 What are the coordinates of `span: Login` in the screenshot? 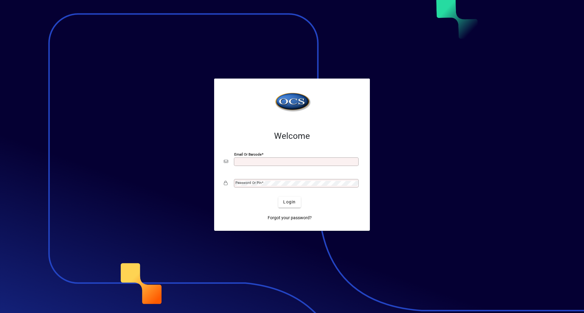 It's located at (289, 202).